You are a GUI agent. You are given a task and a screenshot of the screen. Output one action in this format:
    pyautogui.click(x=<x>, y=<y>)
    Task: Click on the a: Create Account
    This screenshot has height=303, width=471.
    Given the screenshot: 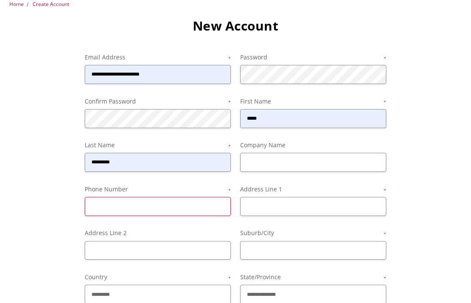 What is the action you would take?
    pyautogui.click(x=51, y=4)
    